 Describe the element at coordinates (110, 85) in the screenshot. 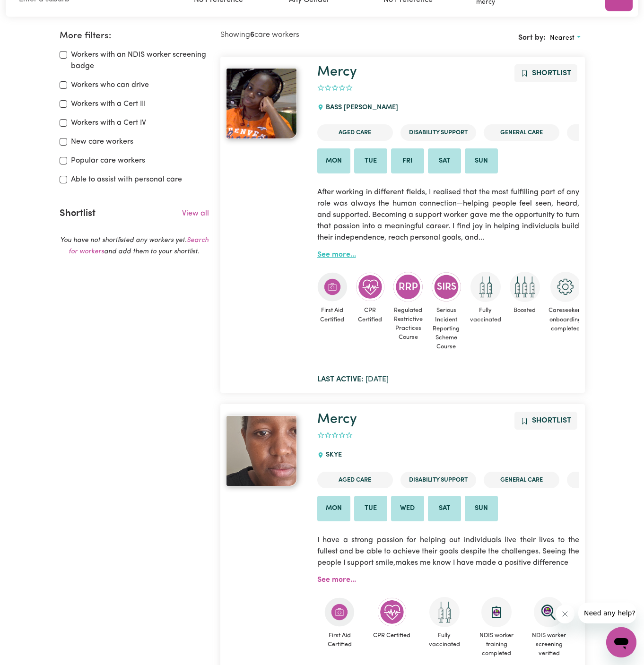

I see `label: Workers who can drive` at that location.